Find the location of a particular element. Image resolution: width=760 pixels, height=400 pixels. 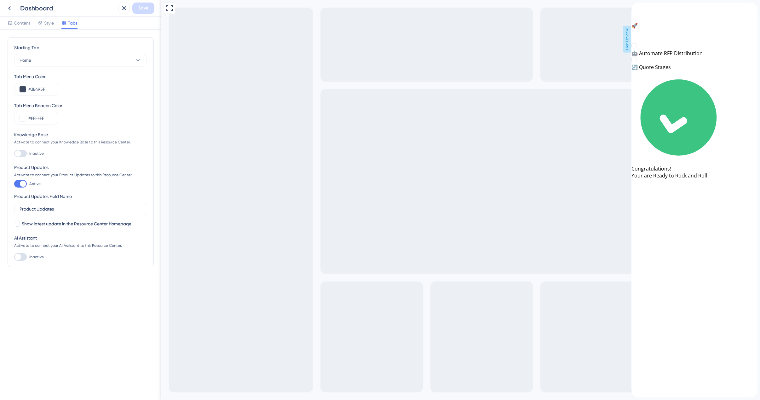

span: Save is located at coordinates (143, 8).